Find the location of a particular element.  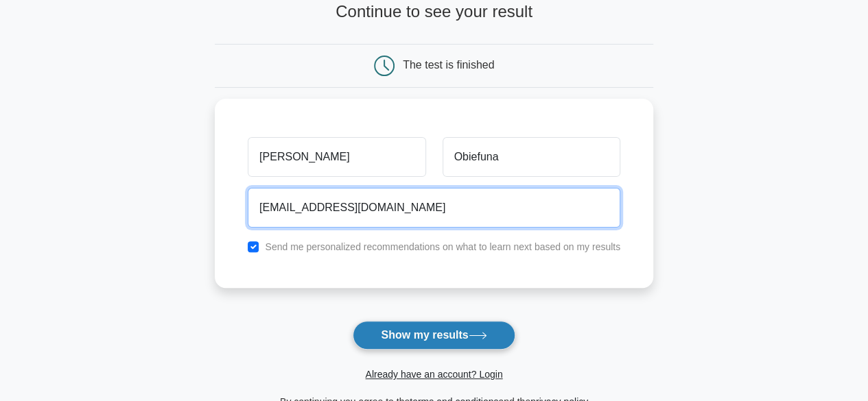

input: First name is located at coordinates (336, 157).